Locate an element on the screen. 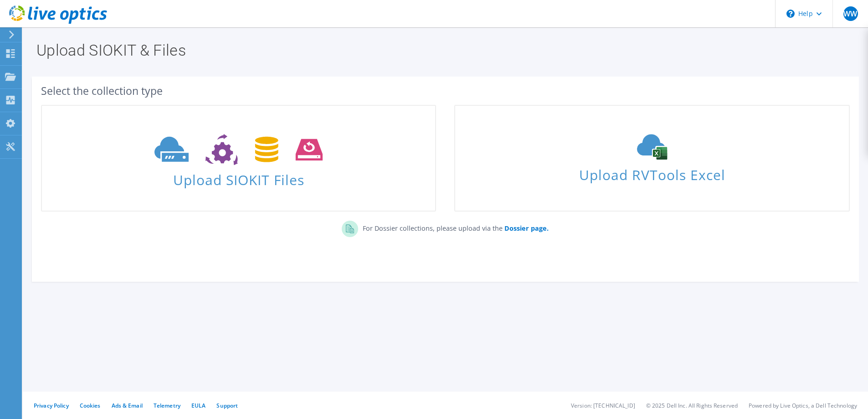 This screenshot has width=868, height=419. a: Upload SIOKIT Files is located at coordinates (239, 158).